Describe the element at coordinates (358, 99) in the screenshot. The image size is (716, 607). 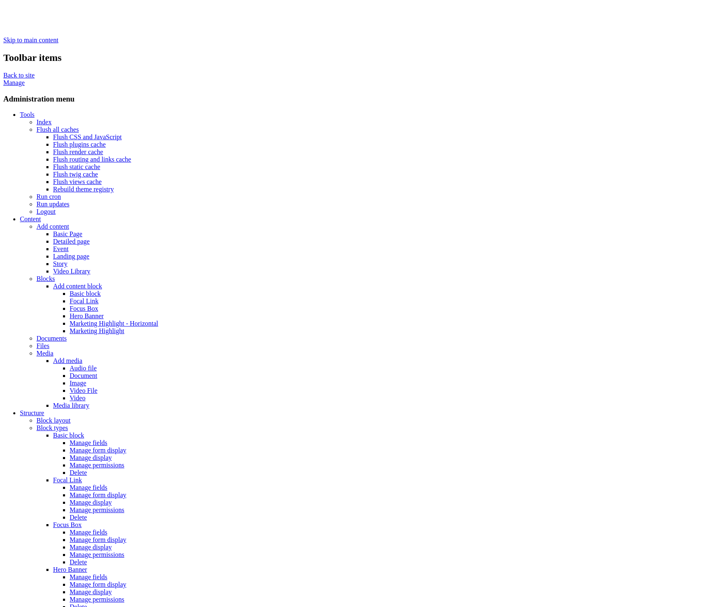
I see `h3: Administration menu` at that location.